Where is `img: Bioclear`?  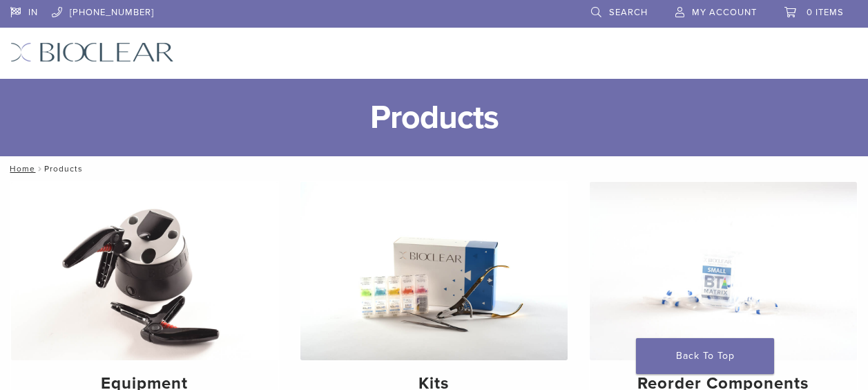
img: Bioclear is located at coordinates (92, 52).